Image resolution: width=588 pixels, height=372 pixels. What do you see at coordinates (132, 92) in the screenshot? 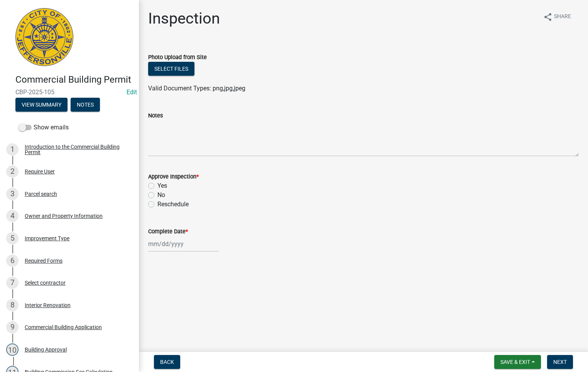
I see `a: Edit` at bounding box center [132, 92].